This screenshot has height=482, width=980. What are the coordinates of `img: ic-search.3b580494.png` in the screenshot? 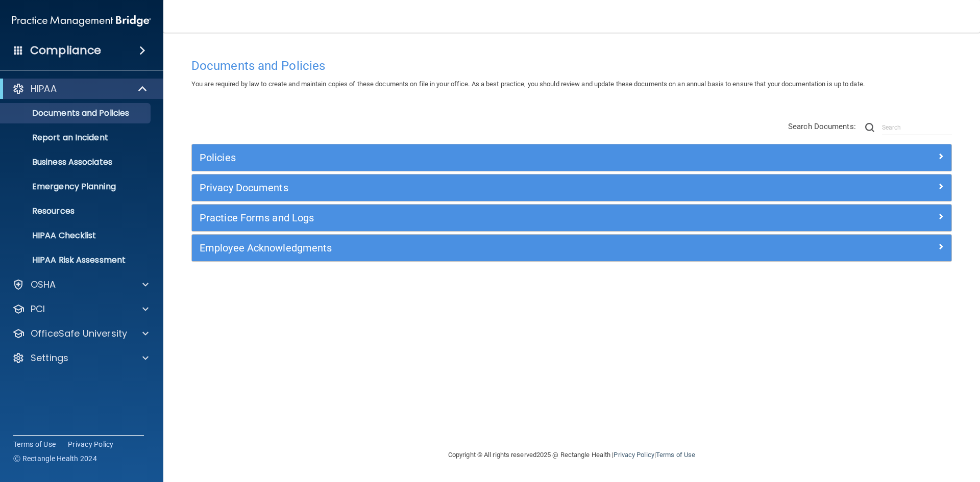 It's located at (869, 127).